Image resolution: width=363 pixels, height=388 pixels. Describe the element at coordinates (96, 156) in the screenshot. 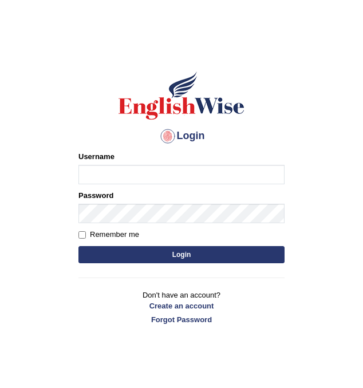

I see `label: Username` at that location.